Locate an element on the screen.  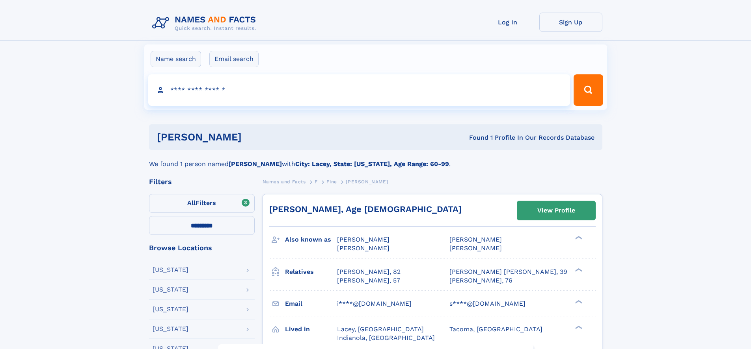
div: Filters is located at coordinates (202, 182).